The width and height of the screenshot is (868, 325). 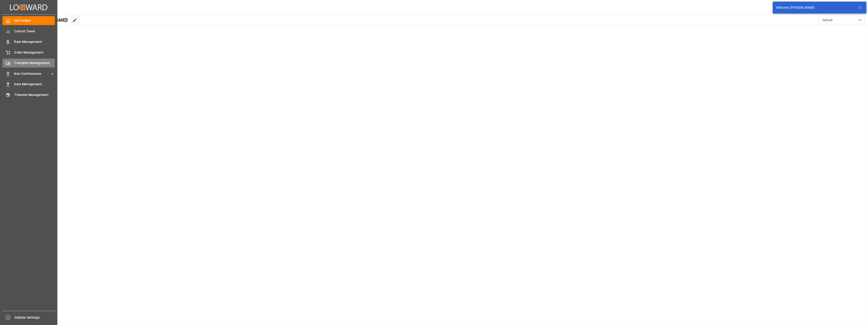 I want to click on span: Timeslot Management, so click(x=34, y=95).